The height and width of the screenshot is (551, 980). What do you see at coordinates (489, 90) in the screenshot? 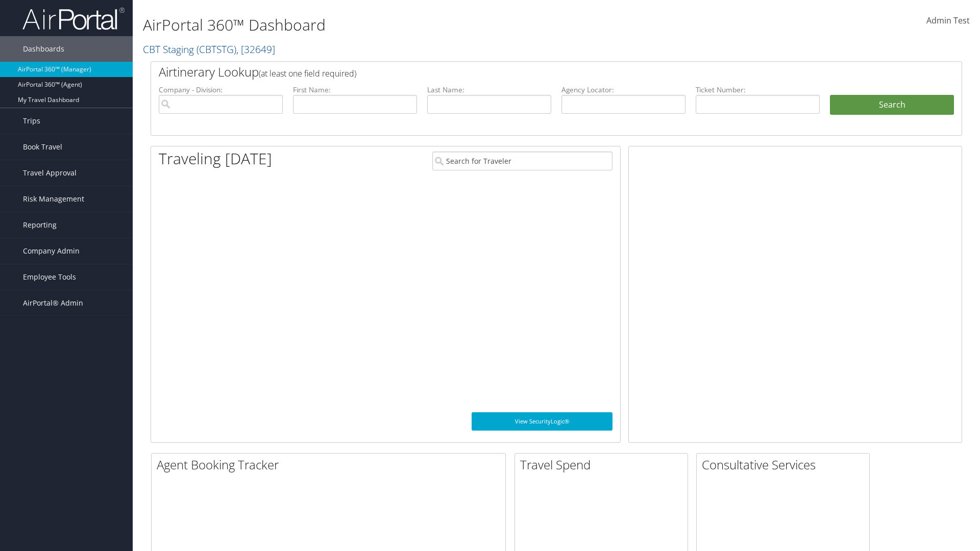
I see `label: Last Name:` at bounding box center [489, 90].